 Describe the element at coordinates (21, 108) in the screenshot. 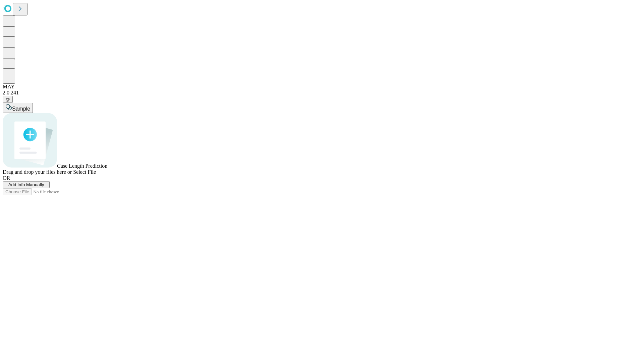

I see `span: Sample` at that location.